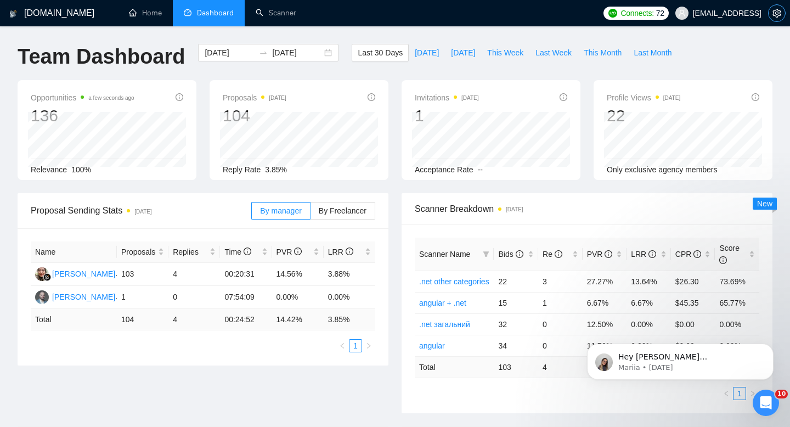  Describe the element at coordinates (486, 254) in the screenshot. I see `span: filter` at that location.